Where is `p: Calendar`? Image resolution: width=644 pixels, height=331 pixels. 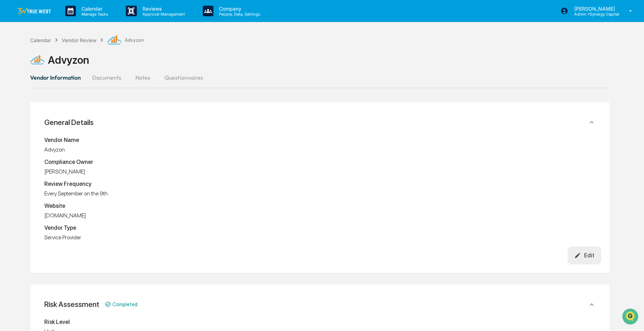
p: Calendar is located at coordinates (94, 8).